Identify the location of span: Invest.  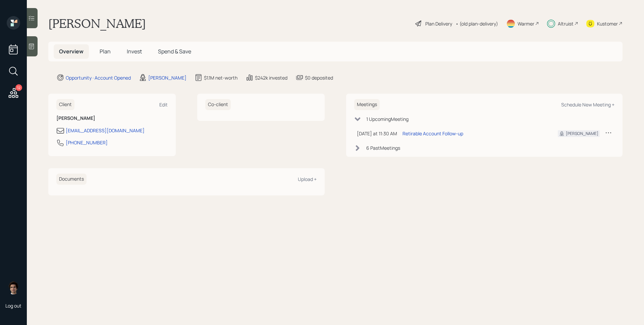
(134, 51).